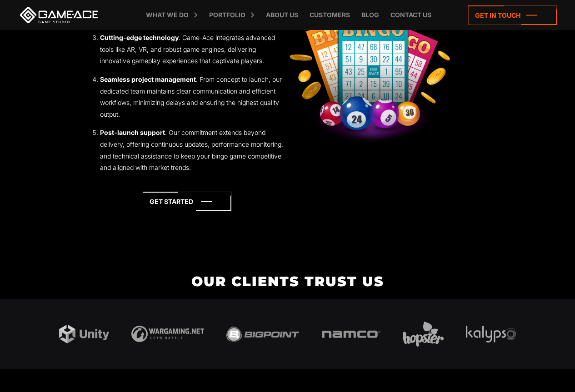 The image size is (575, 392). What do you see at coordinates (148, 79) in the screenshot?
I see `strong: Seamless project management` at bounding box center [148, 79].